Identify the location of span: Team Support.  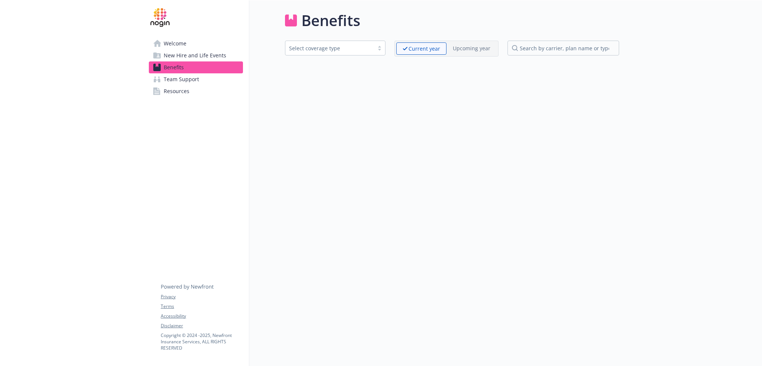
(181, 79).